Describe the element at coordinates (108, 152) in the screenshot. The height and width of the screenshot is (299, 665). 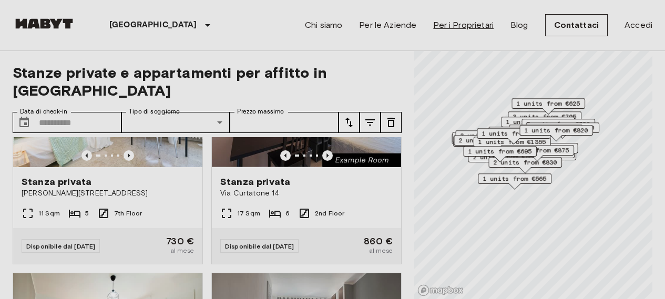
I see `a: Marketing picture of unit IT-14-048-001-03HPrevious imagePrevious imageStanza privata[PERSON_NAME...` at that location.